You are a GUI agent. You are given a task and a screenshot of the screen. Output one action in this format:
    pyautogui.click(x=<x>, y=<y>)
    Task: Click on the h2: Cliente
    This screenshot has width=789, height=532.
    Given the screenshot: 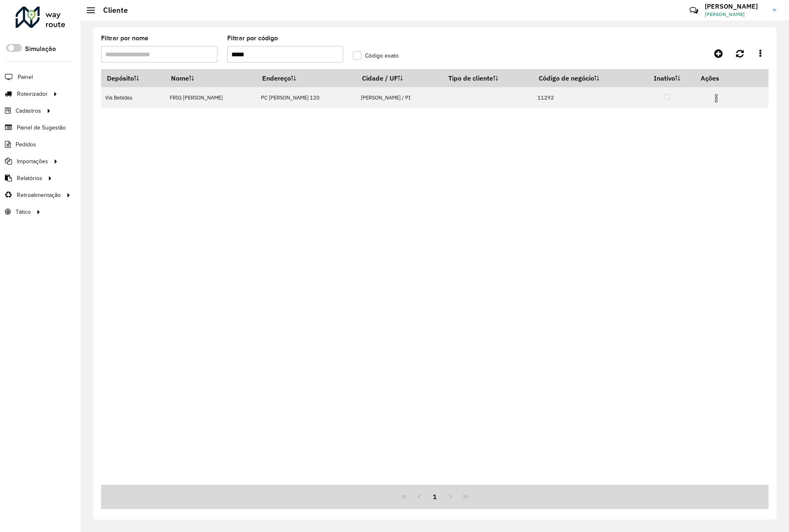 What is the action you would take?
    pyautogui.click(x=111, y=10)
    